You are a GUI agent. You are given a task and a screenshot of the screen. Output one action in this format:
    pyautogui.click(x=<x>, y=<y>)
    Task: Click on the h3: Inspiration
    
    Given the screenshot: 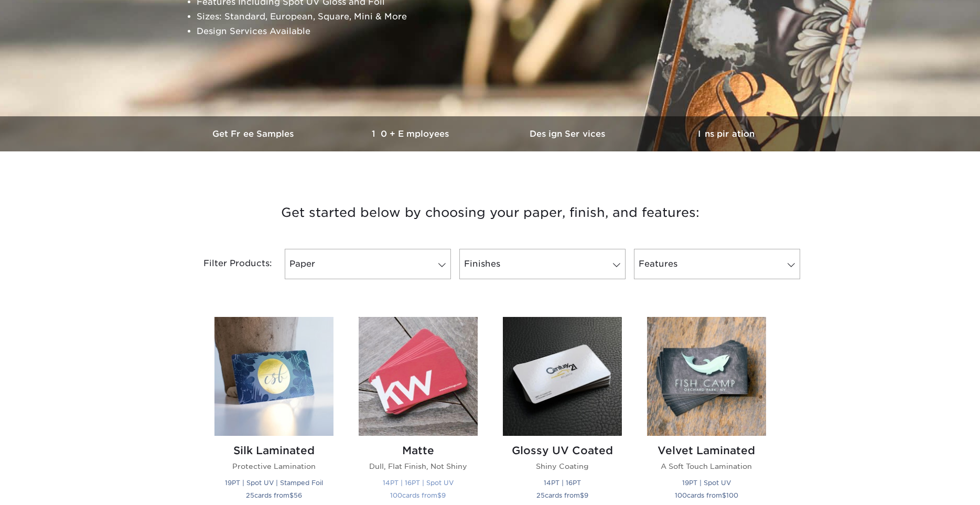 What is the action you would take?
    pyautogui.click(x=726, y=134)
    